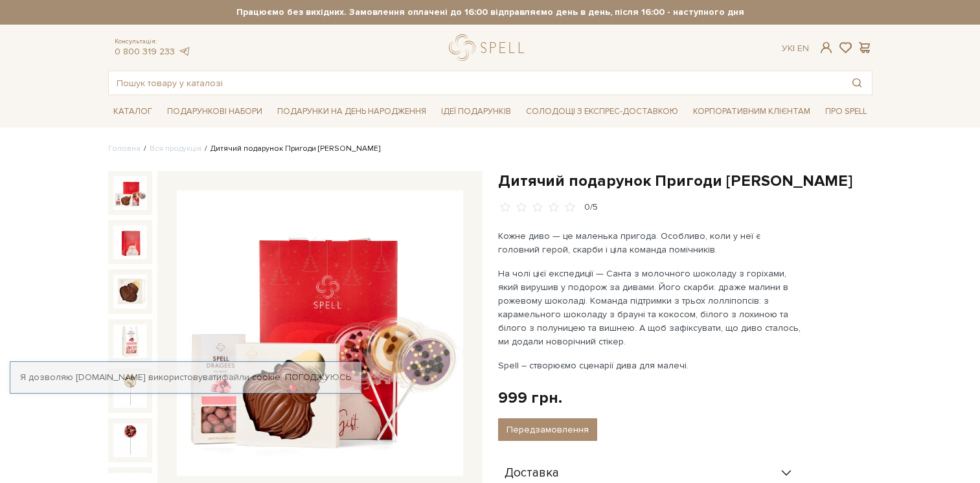 This screenshot has width=980, height=483. Describe the element at coordinates (476, 111) in the screenshot. I see `a: Ідеї подарунків` at that location.